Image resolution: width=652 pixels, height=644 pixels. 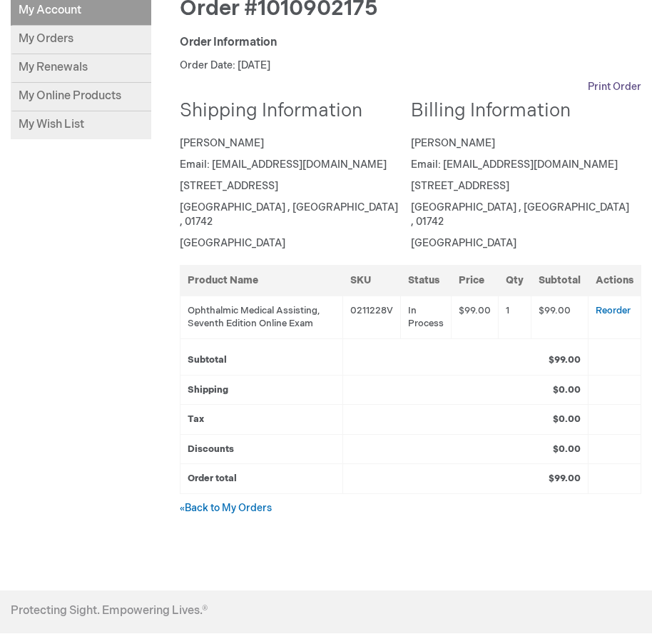 What do you see at coordinates (613, 310) in the screenshot?
I see `a: Reorder` at bounding box center [613, 310].